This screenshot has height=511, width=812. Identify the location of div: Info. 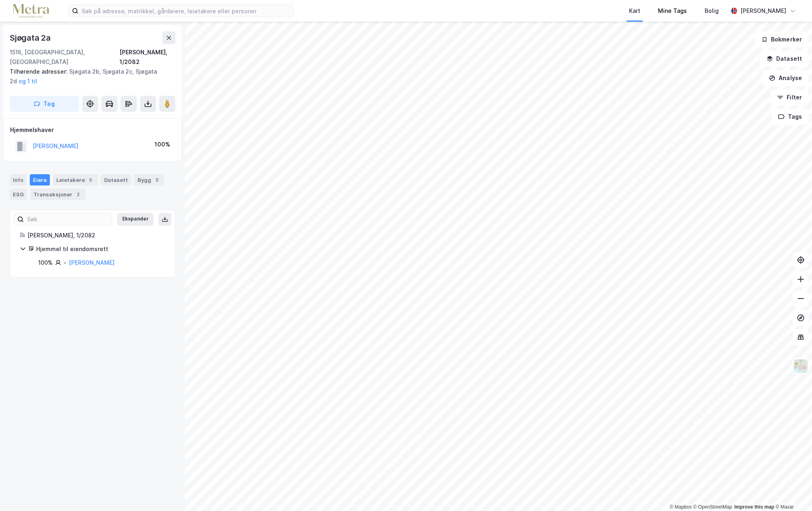
(18, 180).